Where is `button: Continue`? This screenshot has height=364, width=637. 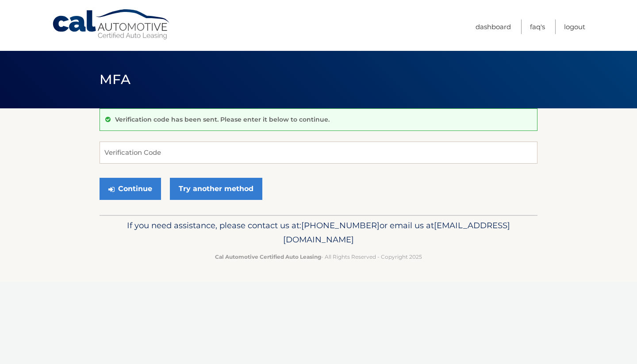 button: Continue is located at coordinates (130, 189).